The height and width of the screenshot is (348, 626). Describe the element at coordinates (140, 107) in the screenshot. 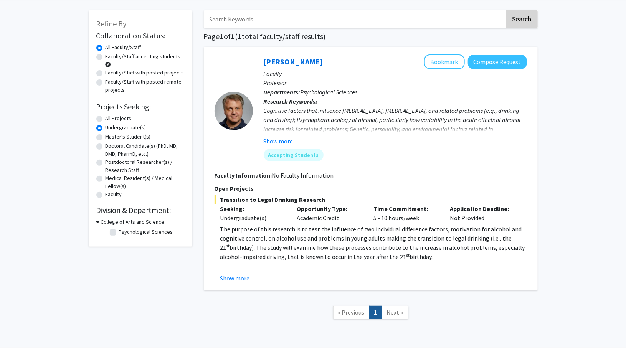

I see `h2: Projects Seeking:` at that location.